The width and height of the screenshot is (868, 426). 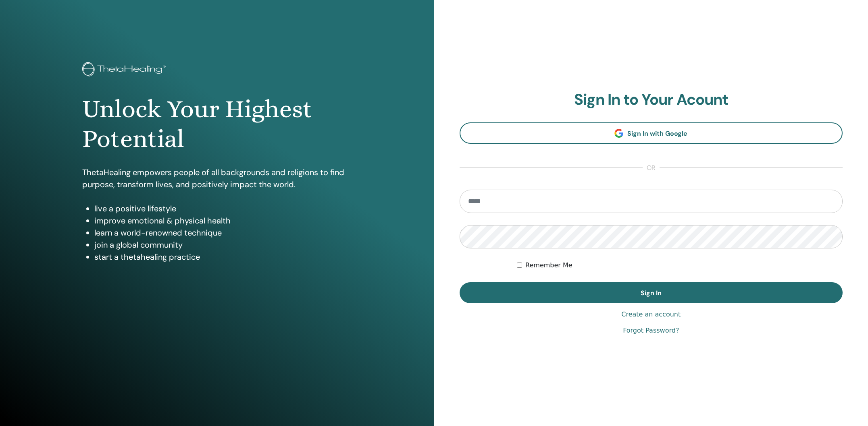 What do you see at coordinates (652, 293) in the screenshot?
I see `button: Sign In` at bounding box center [652, 293].